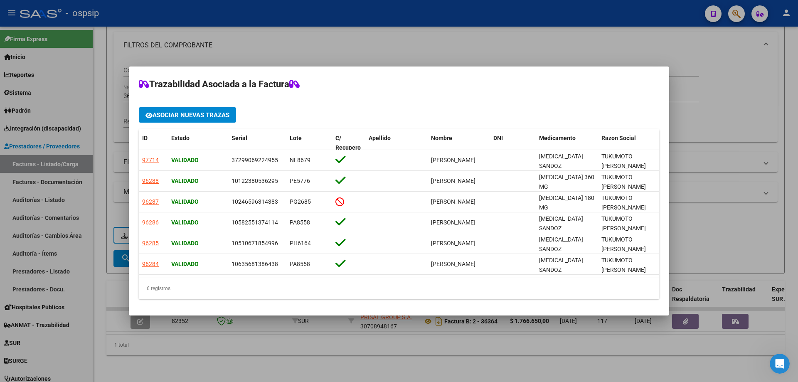 Image resolution: width=798 pixels, height=382 pixels. Describe the element at coordinates (255, 181) in the screenshot. I see `span: 10122380536295` at that location.